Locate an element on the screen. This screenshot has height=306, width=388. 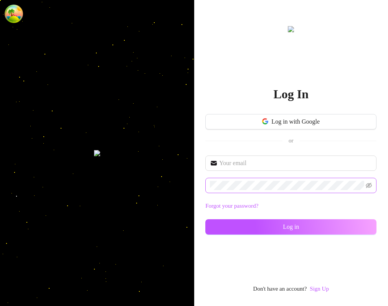
img: logo.svg is located at coordinates (291, 29).